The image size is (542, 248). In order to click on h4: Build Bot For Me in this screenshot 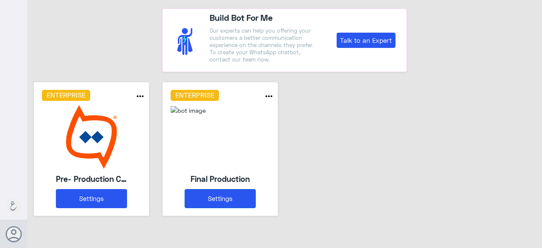, I will do `click(264, 17)`.